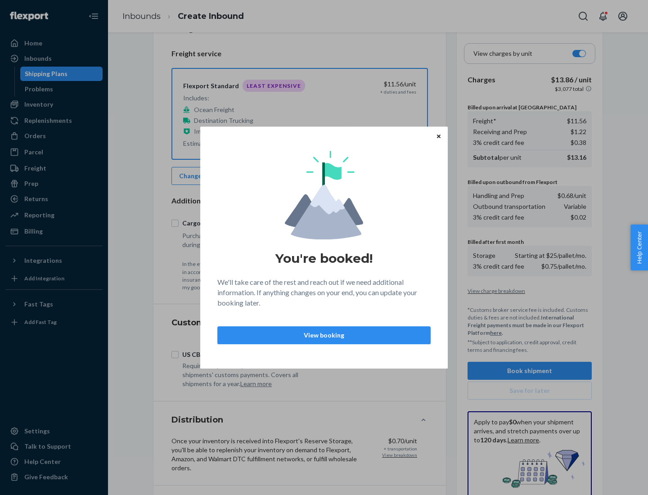  Describe the element at coordinates (324, 335) in the screenshot. I see `button: View booking` at that location.